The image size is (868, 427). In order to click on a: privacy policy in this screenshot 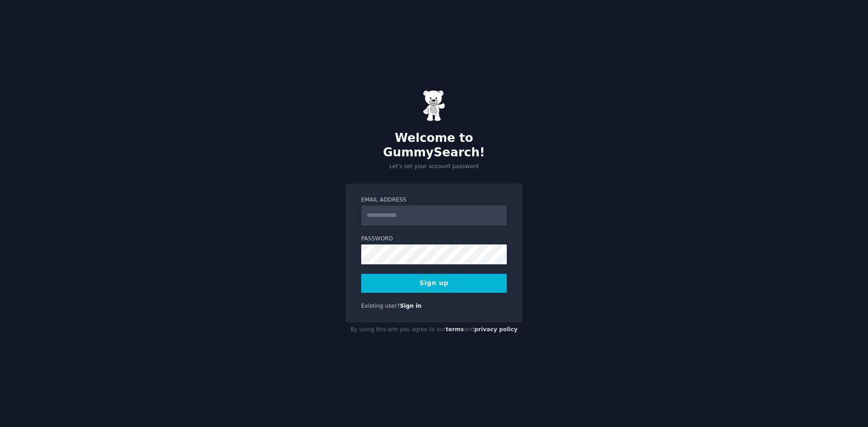, I will do `click(496, 329)`.